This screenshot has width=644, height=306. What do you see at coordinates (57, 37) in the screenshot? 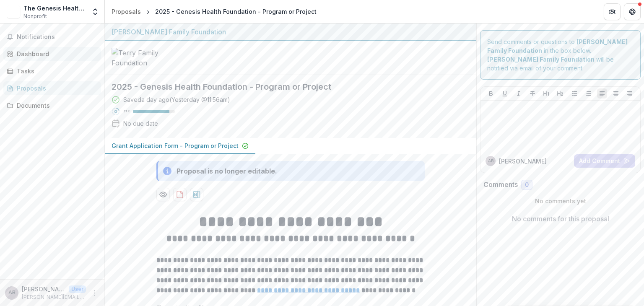
I see `span: Notifications` at bounding box center [57, 37].